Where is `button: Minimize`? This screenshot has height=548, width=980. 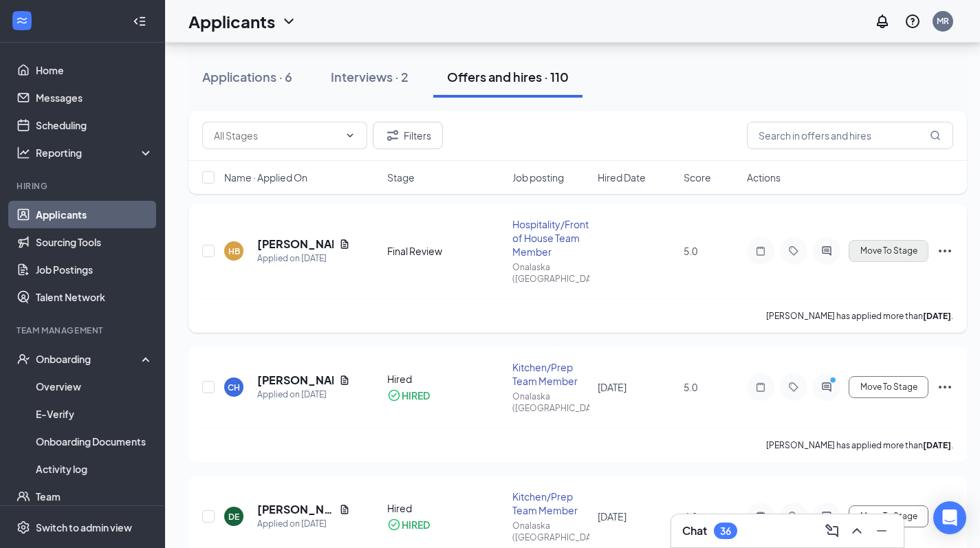 button: Minimize is located at coordinates (881, 531).